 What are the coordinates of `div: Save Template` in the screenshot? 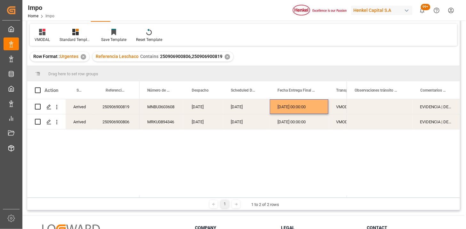 It's located at (114, 40).